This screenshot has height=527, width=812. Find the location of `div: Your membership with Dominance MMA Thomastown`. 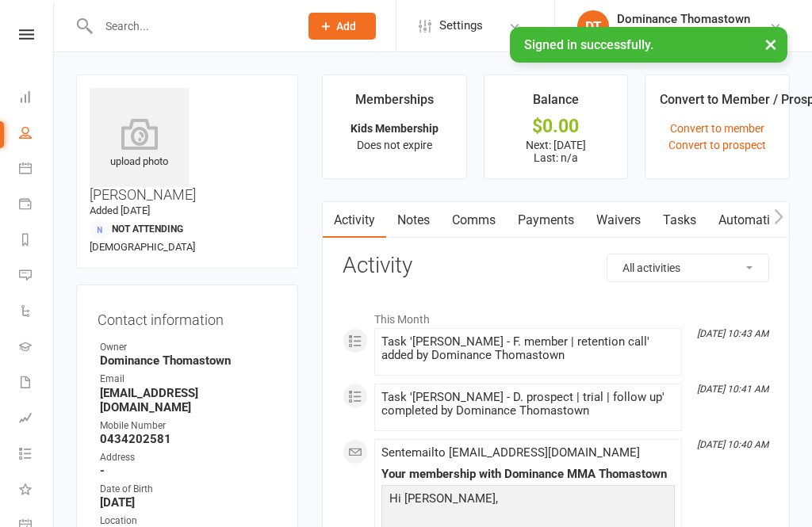

div: Your membership with Dominance MMA Thomastown is located at coordinates (528, 474).